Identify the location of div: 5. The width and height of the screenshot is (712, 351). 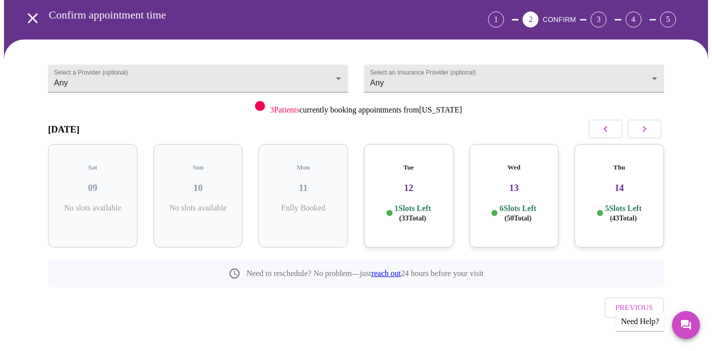
(668, 20).